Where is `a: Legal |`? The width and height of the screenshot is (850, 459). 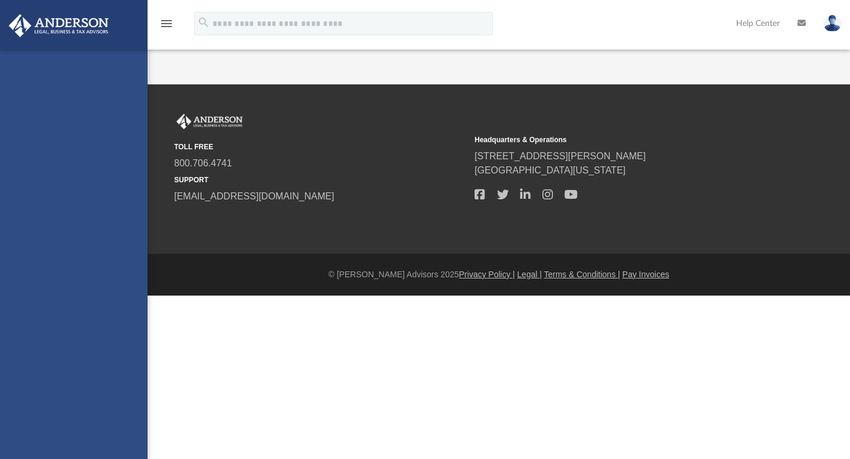 a: Legal | is located at coordinates (529, 274).